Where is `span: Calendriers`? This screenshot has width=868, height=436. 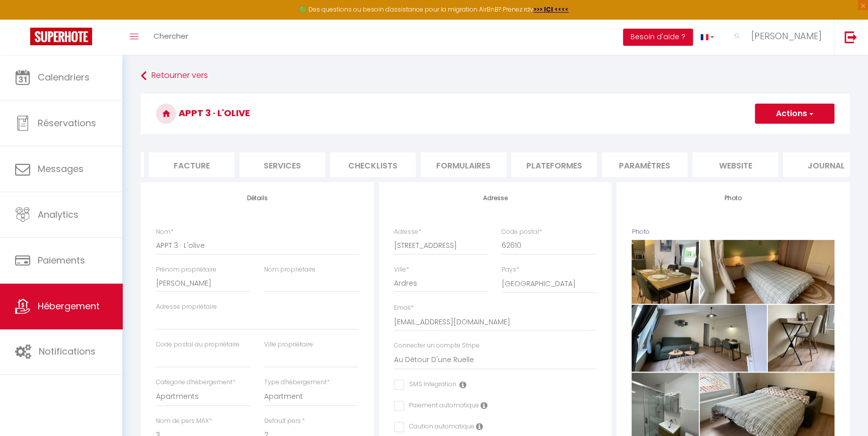 span: Calendriers is located at coordinates (63, 77).